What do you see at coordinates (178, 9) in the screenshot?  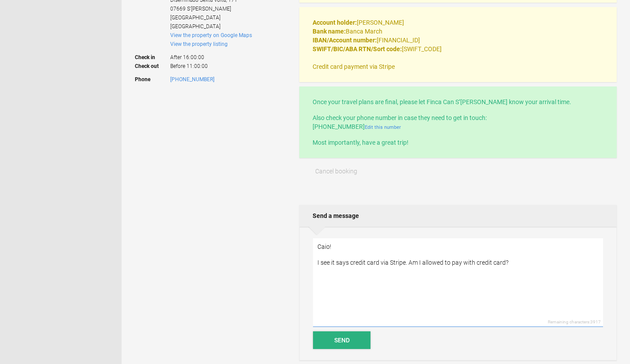 I see `span: 07669` at bounding box center [178, 9].